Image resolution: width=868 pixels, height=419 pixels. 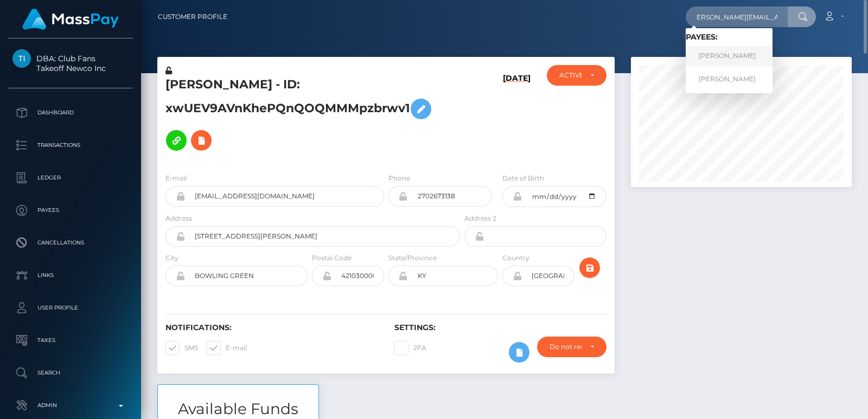 What do you see at coordinates (71, 64) in the screenshot?
I see `span: DBA: Club Fans Takeoff Newco Inc` at bounding box center [71, 64].